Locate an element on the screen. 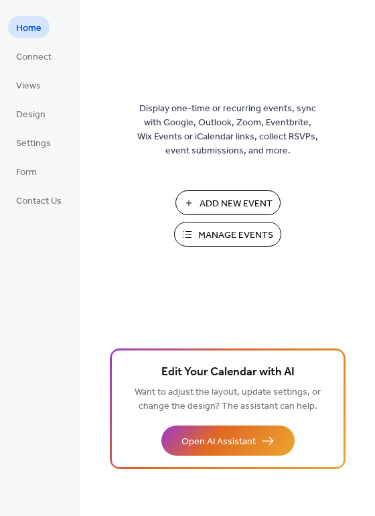 This screenshot has width=375, height=516. span: Want to adjust the layout, update settings, or change the design? The assistant can help. is located at coordinates (228, 399).